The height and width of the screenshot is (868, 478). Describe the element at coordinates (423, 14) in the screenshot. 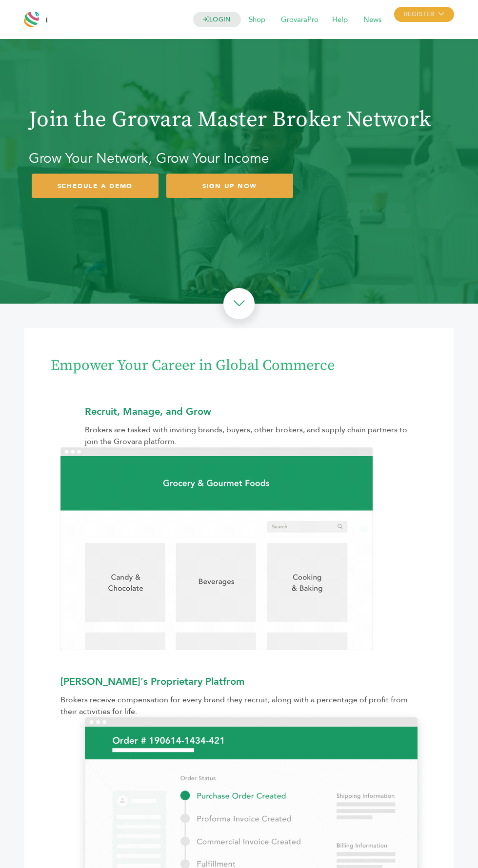

I see `span: REGISTER` at that location.